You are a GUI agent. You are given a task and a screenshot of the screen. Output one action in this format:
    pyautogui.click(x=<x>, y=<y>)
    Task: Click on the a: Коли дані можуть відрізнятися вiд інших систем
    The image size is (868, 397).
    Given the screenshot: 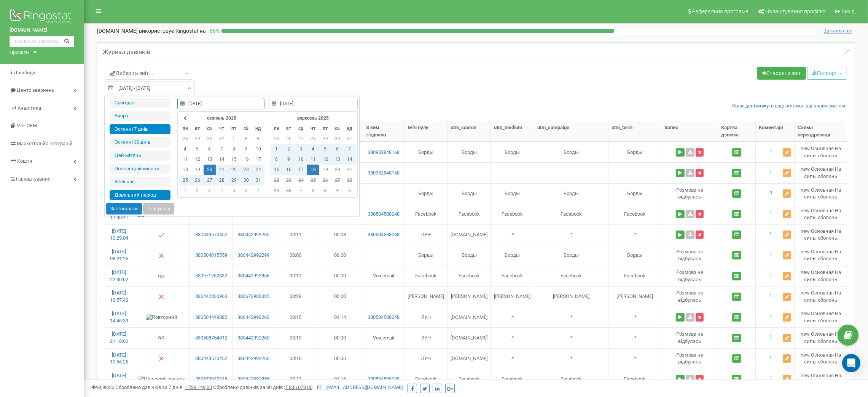 What is the action you would take?
    pyautogui.click(x=788, y=106)
    